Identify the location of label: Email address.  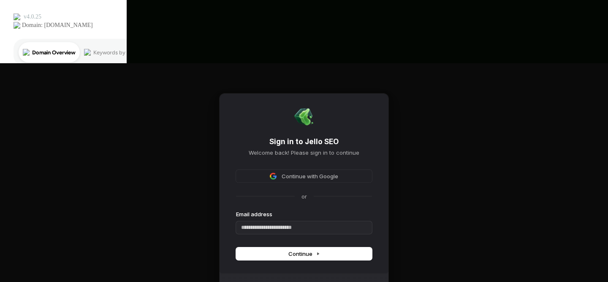
(254, 214).